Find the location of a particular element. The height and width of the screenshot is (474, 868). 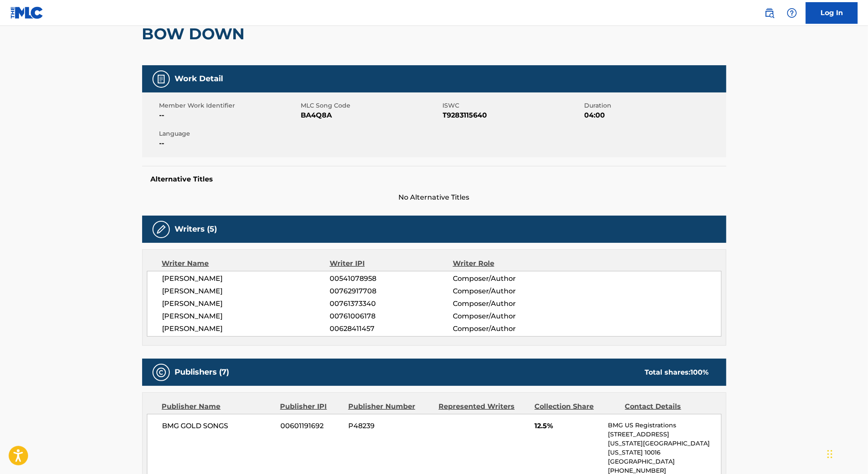

span: P48239 is located at coordinates (390, 426).